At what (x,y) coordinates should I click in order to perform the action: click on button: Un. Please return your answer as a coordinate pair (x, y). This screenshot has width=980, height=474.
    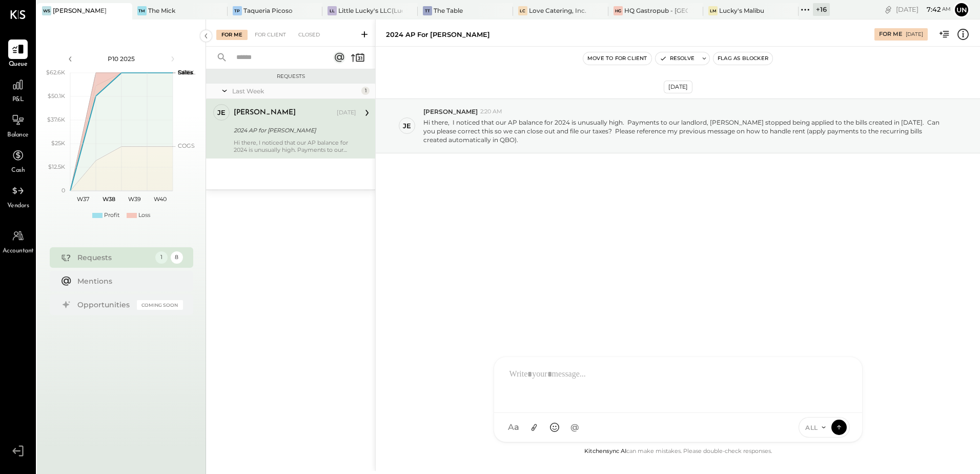
    Looking at the image, I should click on (962, 10).